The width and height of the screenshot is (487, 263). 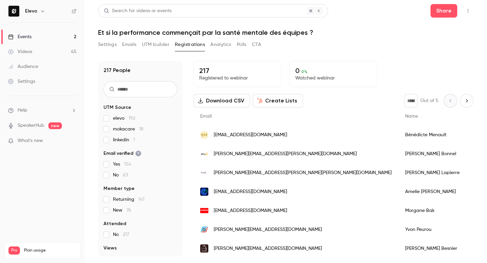 What do you see at coordinates (204, 249) in the screenshot?
I see `img: labalaguere.com` at bounding box center [204, 249].